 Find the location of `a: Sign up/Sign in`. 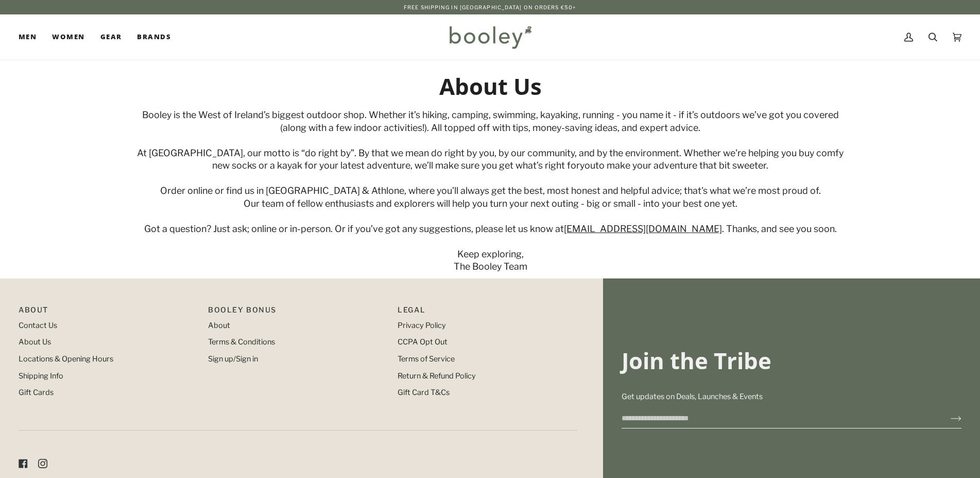

a: Sign up/Sign in is located at coordinates (233, 358).